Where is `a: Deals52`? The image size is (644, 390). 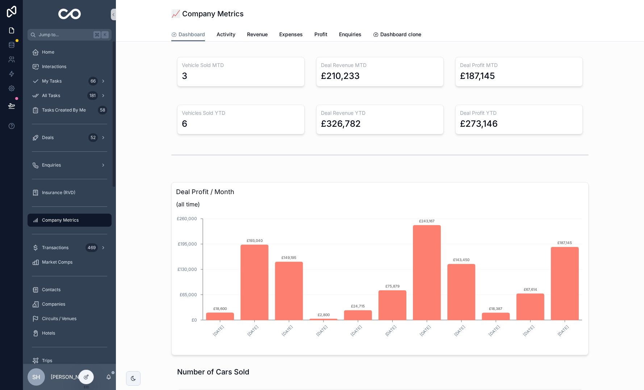
a: Deals52 is located at coordinates (70, 138).